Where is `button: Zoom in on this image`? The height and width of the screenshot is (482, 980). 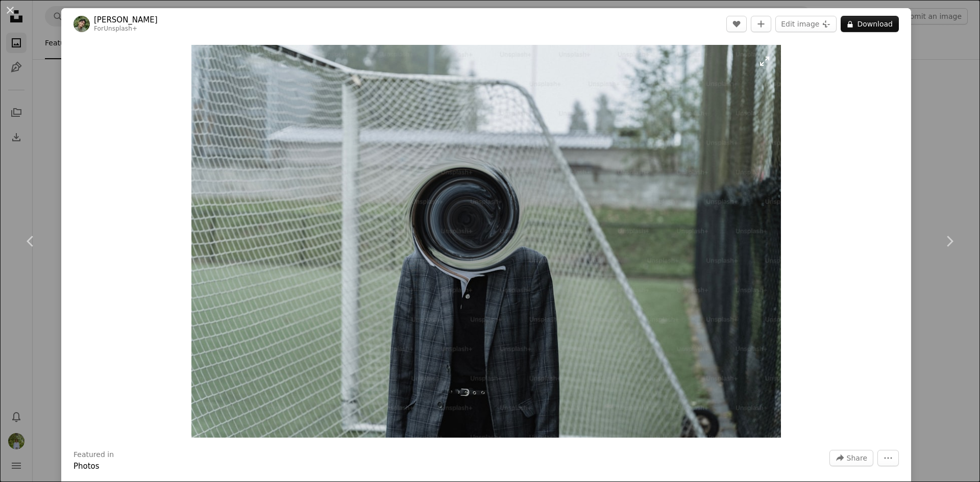
button: Zoom in on this image is located at coordinates (486, 241).